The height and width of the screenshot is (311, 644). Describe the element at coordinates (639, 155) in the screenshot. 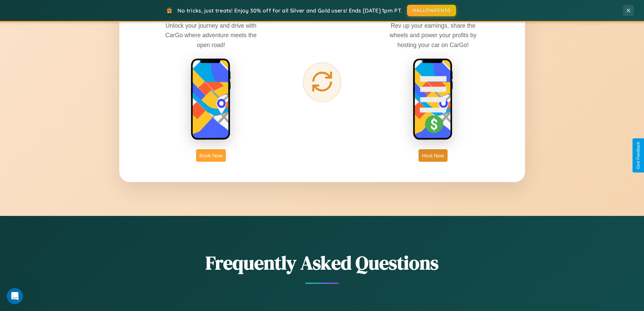

I see `div: Give Feedback` at that location.